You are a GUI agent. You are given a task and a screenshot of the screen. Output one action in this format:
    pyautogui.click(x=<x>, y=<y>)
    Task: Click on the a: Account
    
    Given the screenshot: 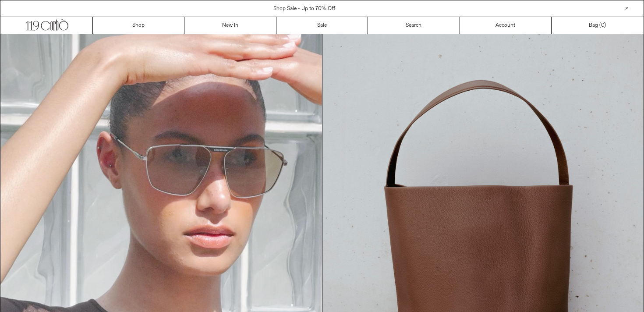 What is the action you would take?
    pyautogui.click(x=506, y=25)
    